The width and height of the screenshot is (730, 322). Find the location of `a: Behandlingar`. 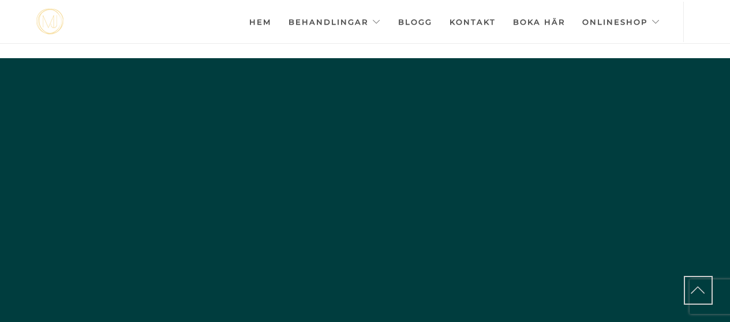

a: Behandlingar is located at coordinates (335, 22).